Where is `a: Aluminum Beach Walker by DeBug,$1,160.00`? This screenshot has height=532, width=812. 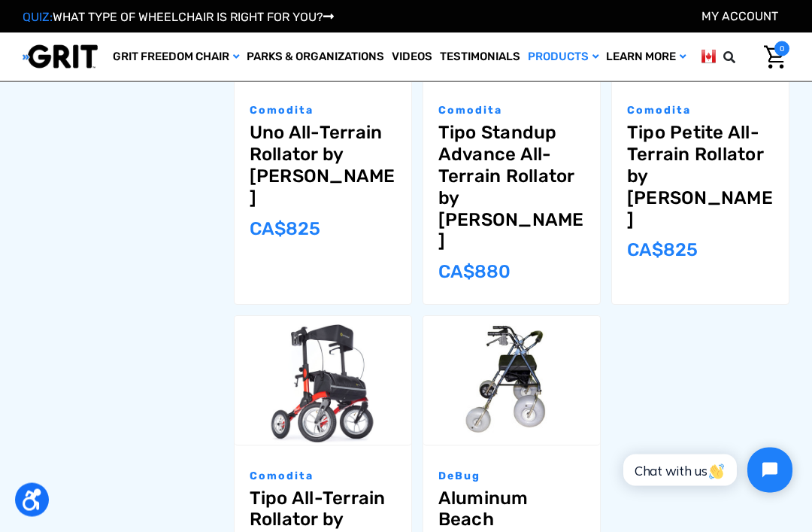 a: Aluminum Beach Walker by DeBug,$1,160.00 is located at coordinates (511, 381).